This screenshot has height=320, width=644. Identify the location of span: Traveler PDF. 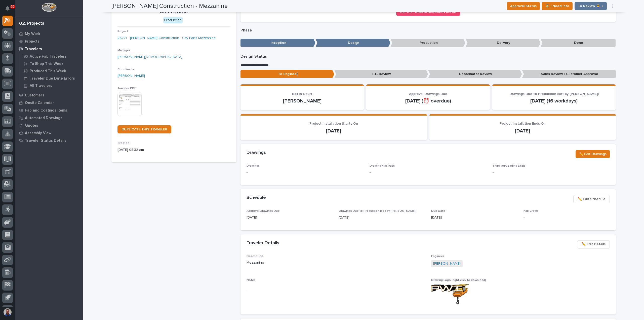
(127, 88).